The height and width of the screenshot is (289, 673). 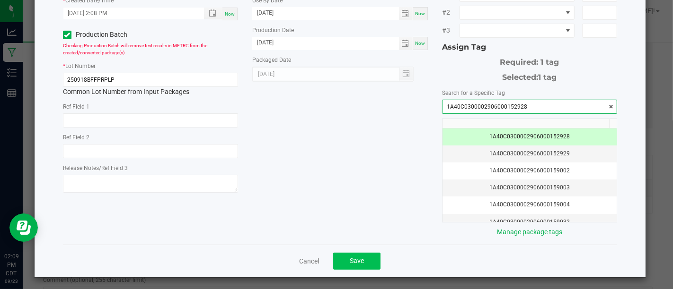 I want to click on div: 1A40C0300002906000159032, so click(x=529, y=222).